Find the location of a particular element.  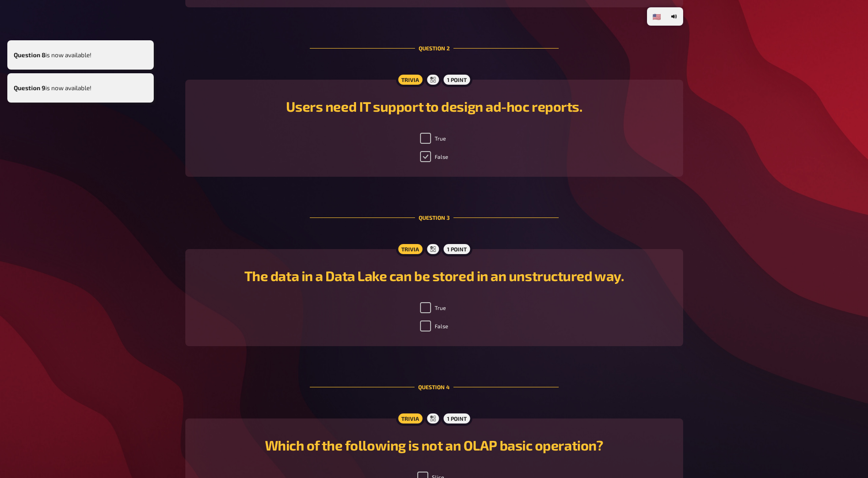

div: Question 3 is located at coordinates (434, 217).